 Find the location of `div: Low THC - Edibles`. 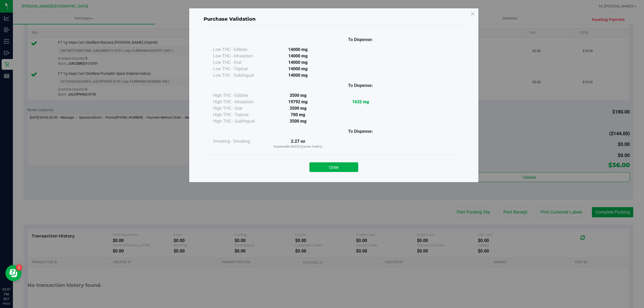

div: Low THC - Edibles is located at coordinates (240, 49).